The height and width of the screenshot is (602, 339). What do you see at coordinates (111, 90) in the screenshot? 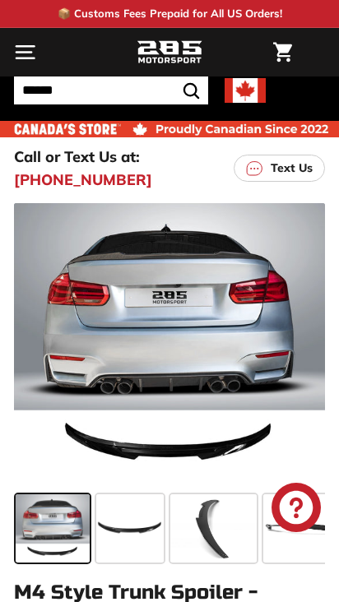
I see `input: Search` at bounding box center [111, 90].